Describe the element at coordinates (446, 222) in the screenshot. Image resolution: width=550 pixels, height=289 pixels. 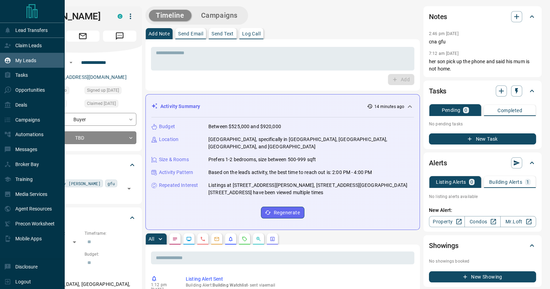
I see `a: Property` at that location.